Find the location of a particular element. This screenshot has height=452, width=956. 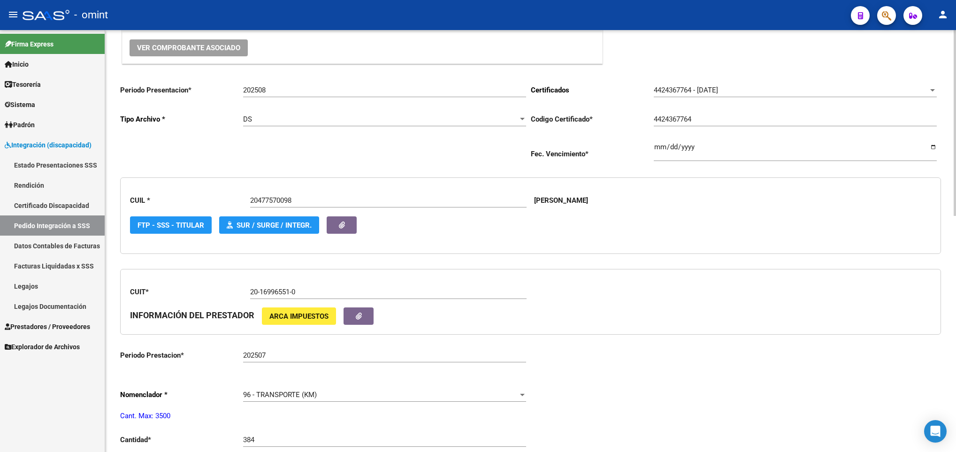

p: Fec. Vencimiento is located at coordinates (592, 154).